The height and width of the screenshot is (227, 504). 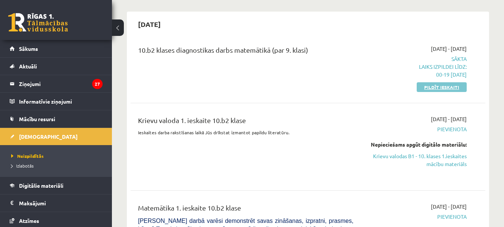 I want to click on legend: Ziņojumi, so click(x=61, y=84).